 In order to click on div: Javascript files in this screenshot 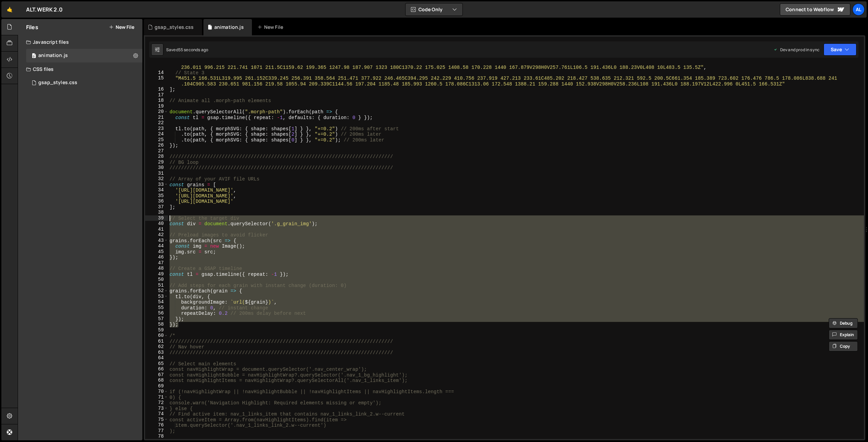, I will do `click(80, 42)`.